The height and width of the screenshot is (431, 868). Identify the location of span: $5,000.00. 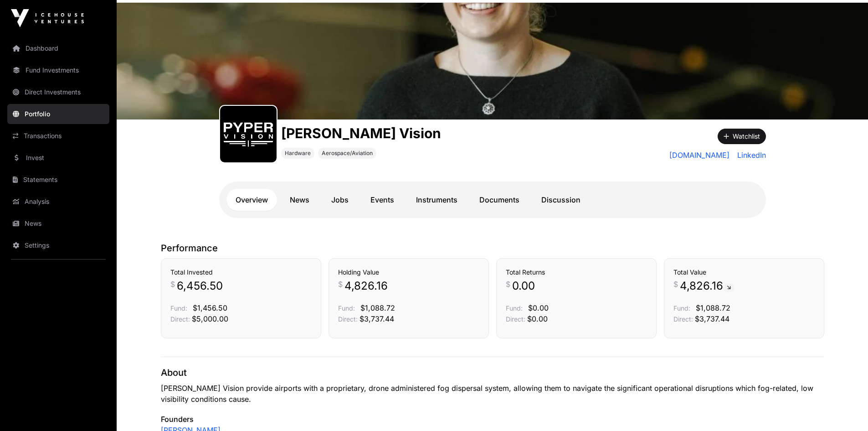
(210, 319).